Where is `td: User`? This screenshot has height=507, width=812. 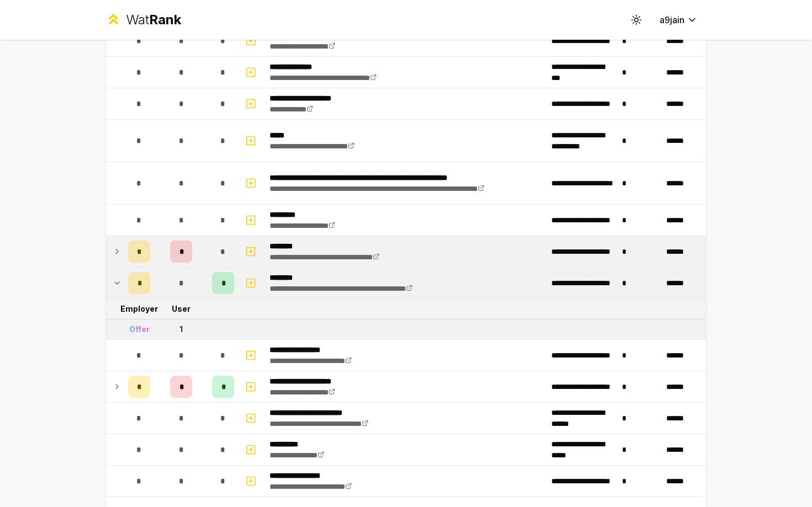
td: User is located at coordinates (181, 309).